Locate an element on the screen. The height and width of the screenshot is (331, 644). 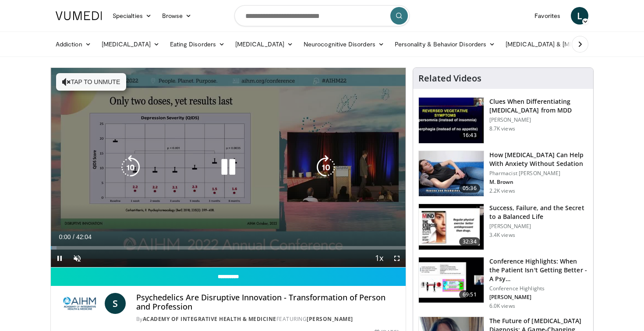
button: Tap to unmute is located at coordinates (91, 82).